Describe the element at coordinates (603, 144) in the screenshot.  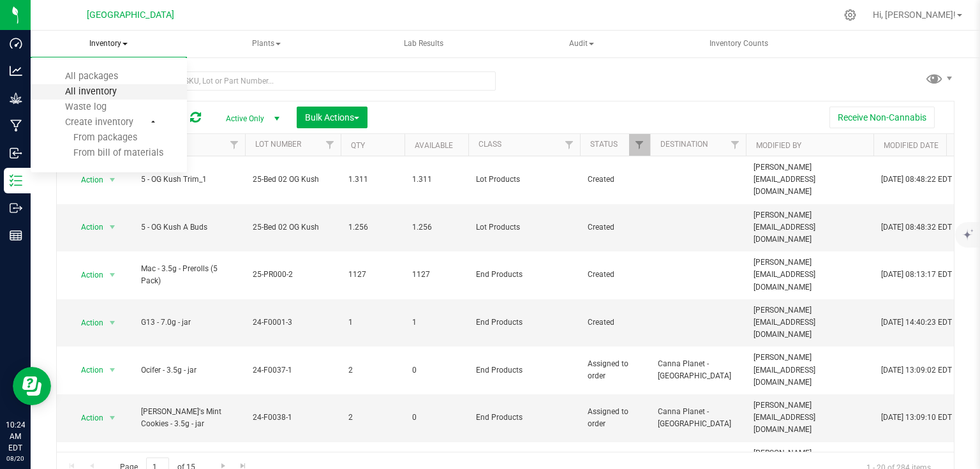
I see `a: Status` at that location.